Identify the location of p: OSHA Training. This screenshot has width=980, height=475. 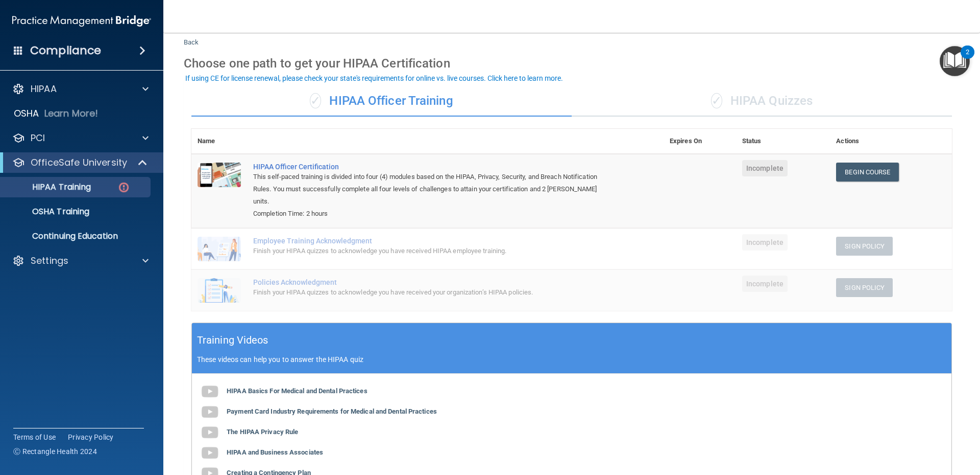
(48, 212).